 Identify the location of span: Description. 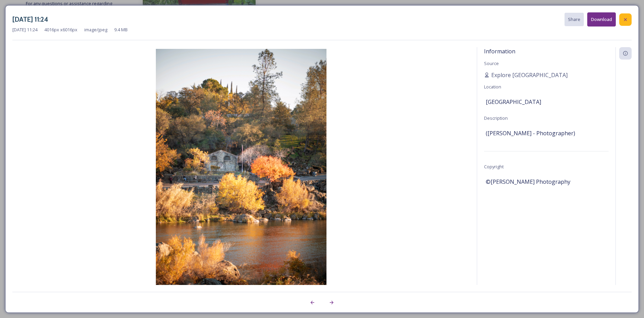
(496, 118).